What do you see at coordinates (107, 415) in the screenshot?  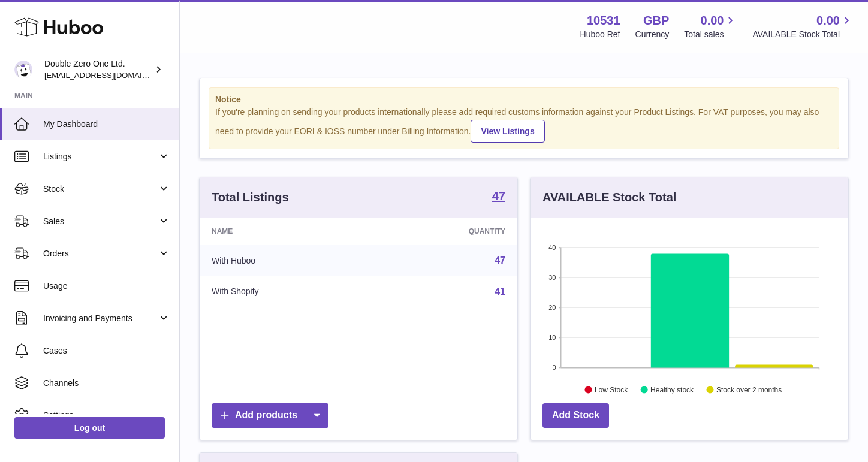 I see `span: Settings` at bounding box center [107, 415].